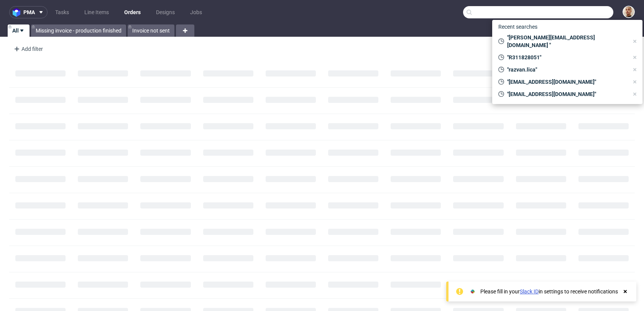 The width and height of the screenshot is (644, 311). What do you see at coordinates (566, 70) in the screenshot?
I see `span: "razvan.lica"` at bounding box center [566, 70].